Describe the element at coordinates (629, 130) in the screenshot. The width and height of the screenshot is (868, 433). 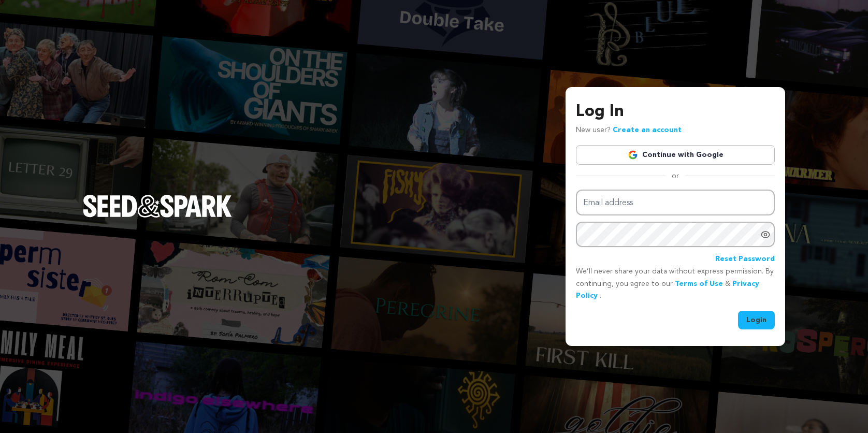
I see `p: New user?` at that location.